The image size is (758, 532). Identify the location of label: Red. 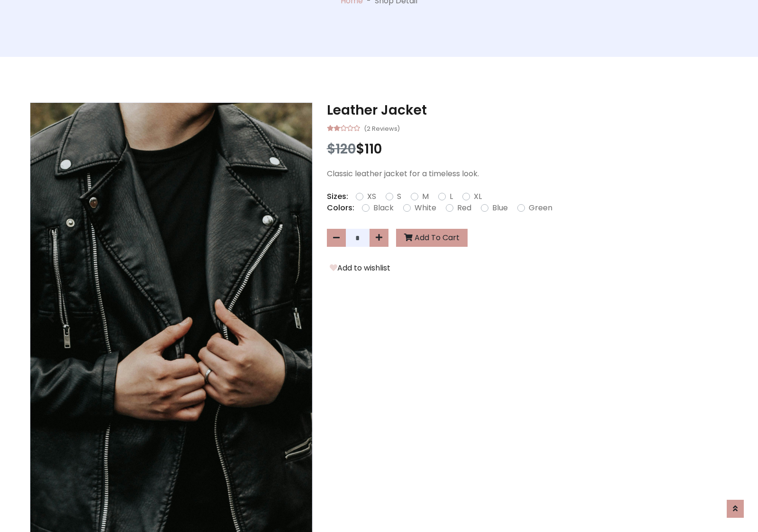
(464, 208).